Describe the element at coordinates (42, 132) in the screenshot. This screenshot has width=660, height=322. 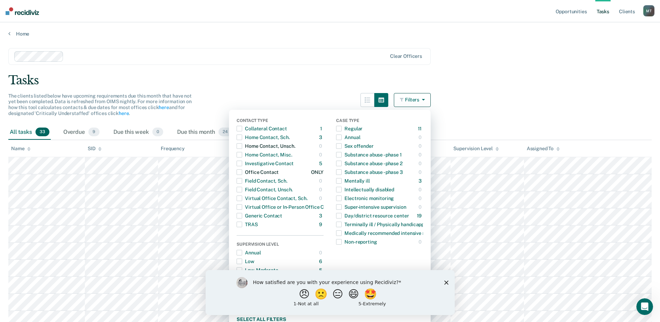
I see `span: 33` at that location.